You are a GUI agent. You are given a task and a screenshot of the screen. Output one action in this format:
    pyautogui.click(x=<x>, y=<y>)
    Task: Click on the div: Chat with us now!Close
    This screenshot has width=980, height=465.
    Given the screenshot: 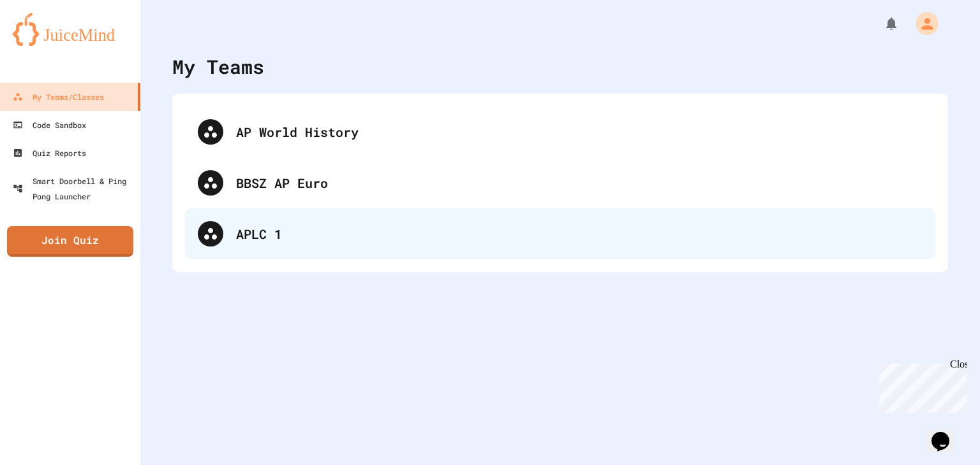 What is the action you would take?
    pyautogui.click(x=47, y=43)
    